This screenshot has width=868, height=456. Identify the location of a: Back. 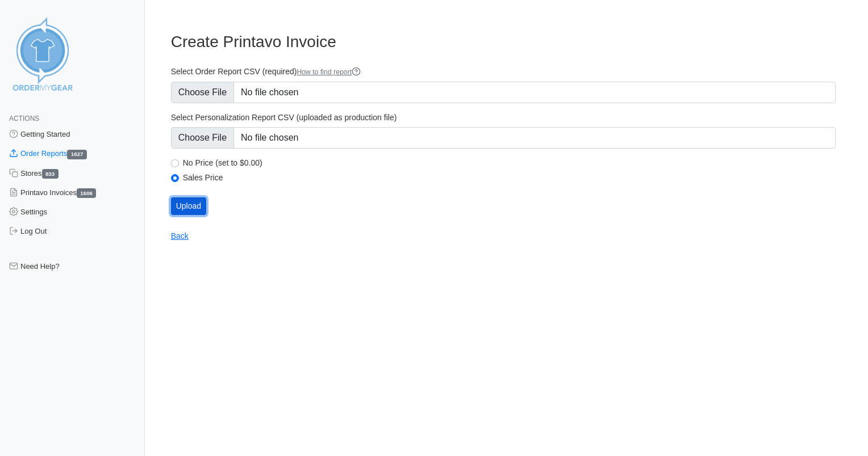
(179, 236).